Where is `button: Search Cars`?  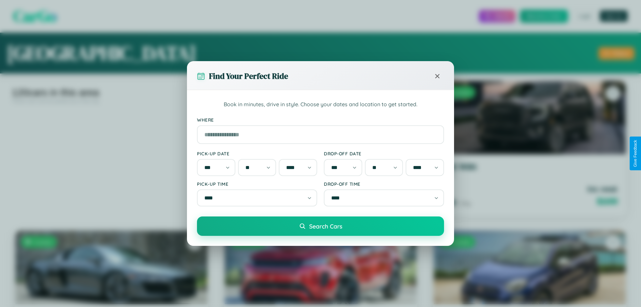
button: Search Cars is located at coordinates (321, 226).